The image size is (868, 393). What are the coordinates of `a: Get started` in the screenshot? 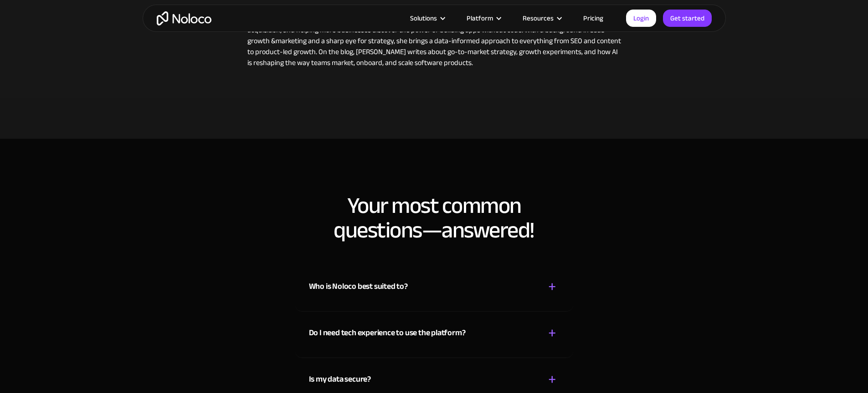 It's located at (687, 18).